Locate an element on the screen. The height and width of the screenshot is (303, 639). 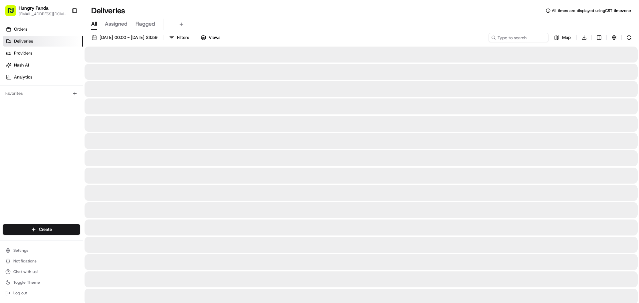
span: Nash AI is located at coordinates (21, 65).